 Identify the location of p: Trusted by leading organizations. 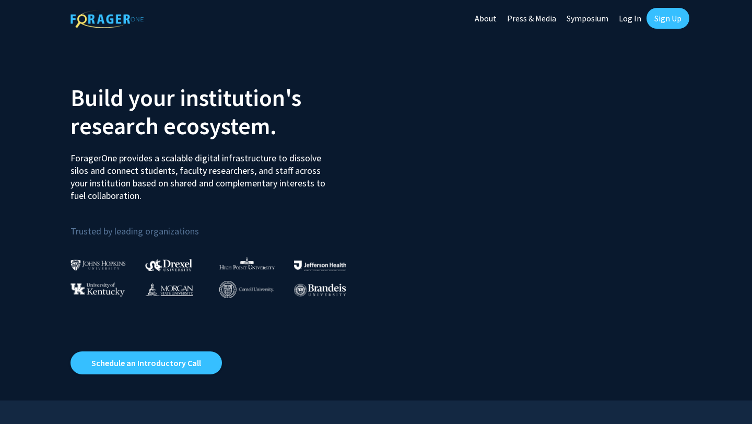
(219, 224).